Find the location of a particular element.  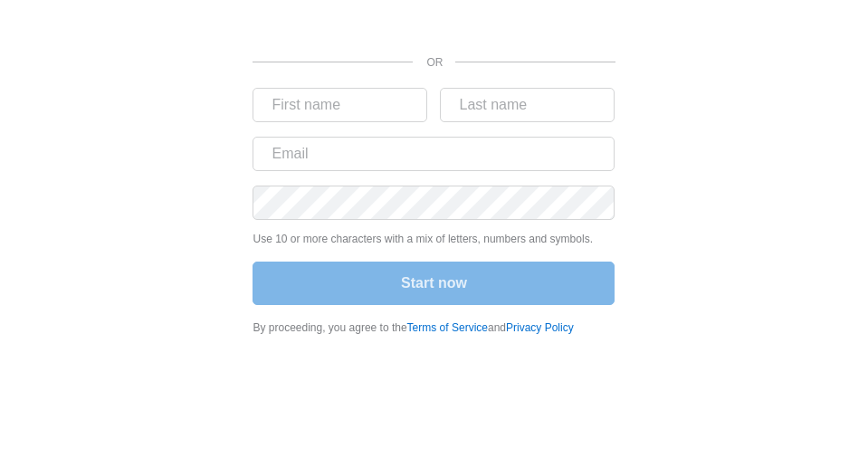

input: First name is located at coordinates (339, 105).